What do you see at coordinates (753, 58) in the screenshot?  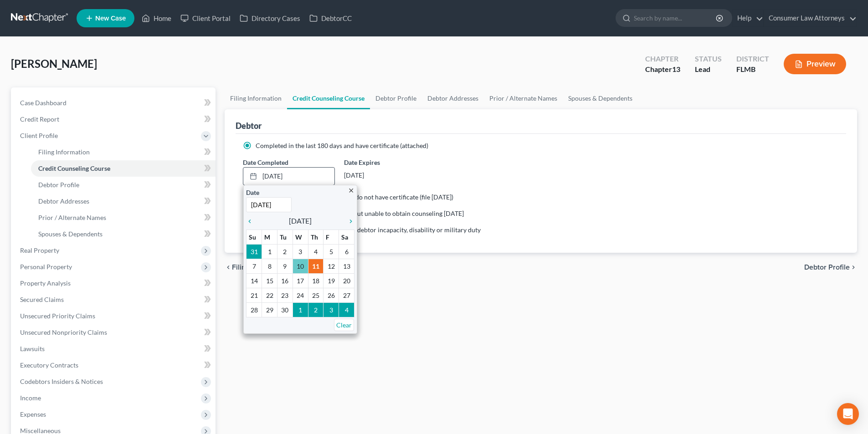 I see `div: District` at bounding box center [753, 58].